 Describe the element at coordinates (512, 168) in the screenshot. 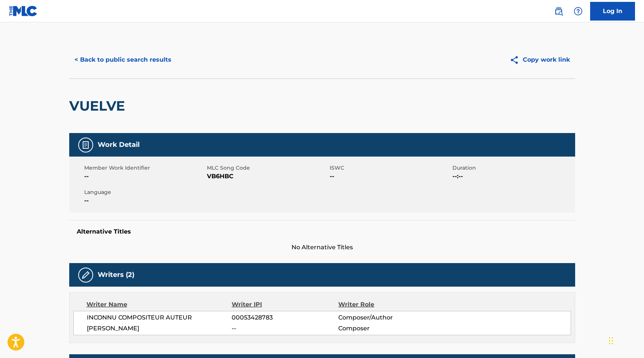

I see `span: Duration` at that location.